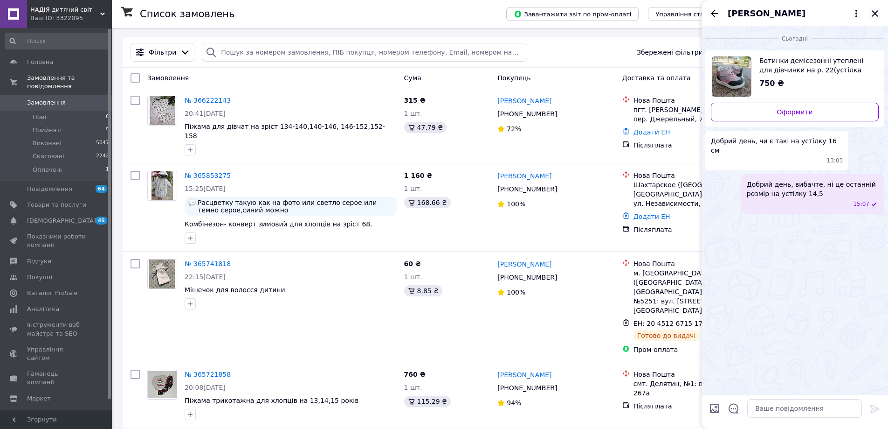  Describe the element at coordinates (39, 117) in the screenshot. I see `span: Нові` at that location.